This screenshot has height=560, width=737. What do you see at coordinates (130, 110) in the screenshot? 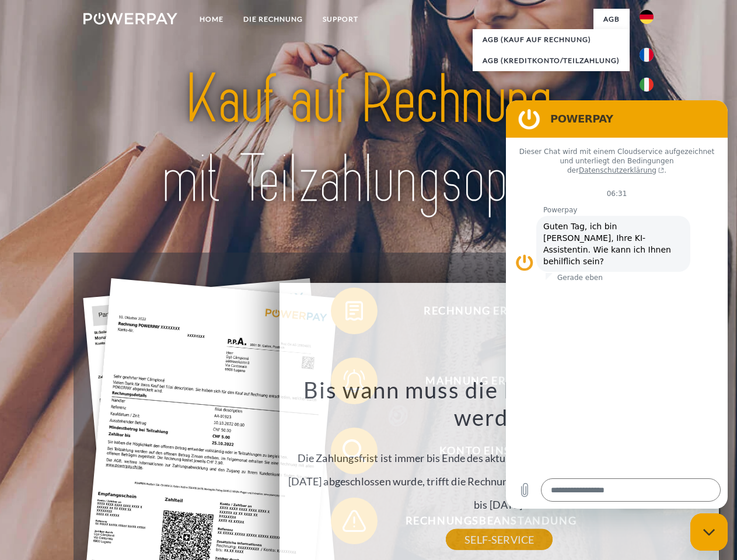
I see `p: Powerpay` at bounding box center [130, 110].